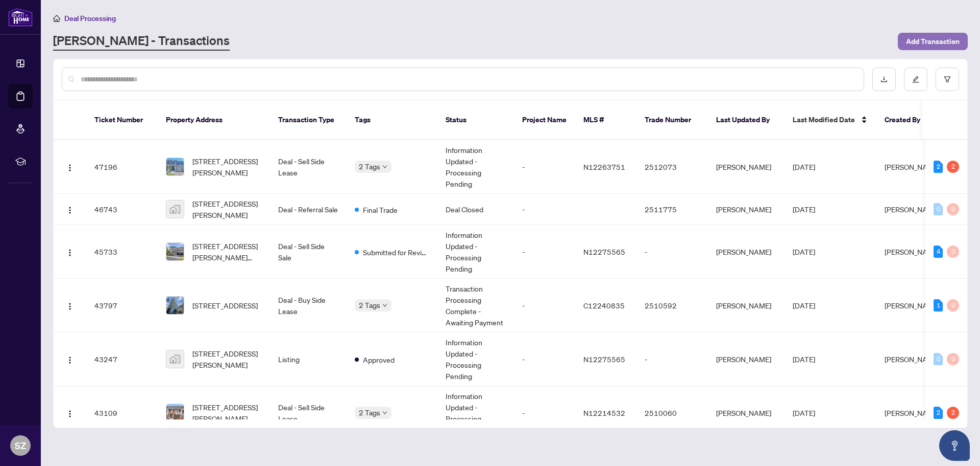 Image resolution: width=980 pixels, height=466 pixels. I want to click on td: 2512073, so click(673, 167).